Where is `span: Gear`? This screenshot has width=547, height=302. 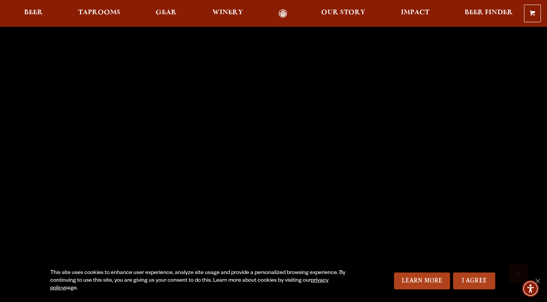 span: Gear is located at coordinates (166, 13).